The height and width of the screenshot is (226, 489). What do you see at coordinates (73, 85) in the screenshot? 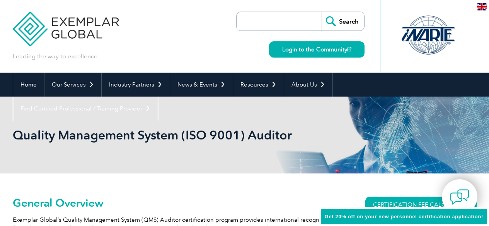
I see `a: Our Services` at bounding box center [73, 85].